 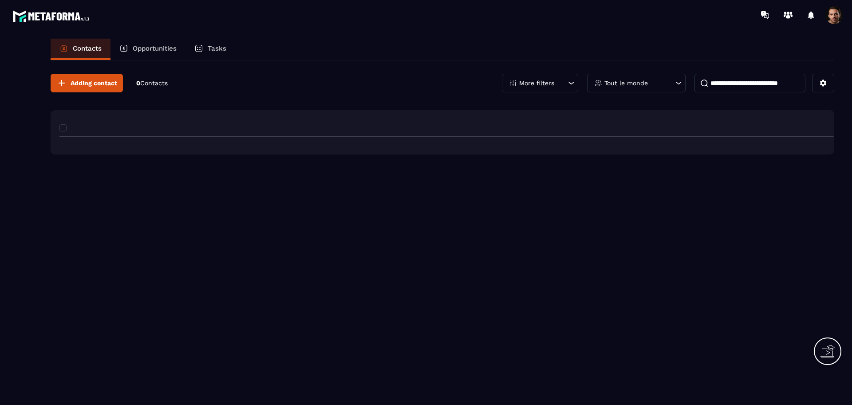 I want to click on p: Opportunities, so click(x=154, y=48).